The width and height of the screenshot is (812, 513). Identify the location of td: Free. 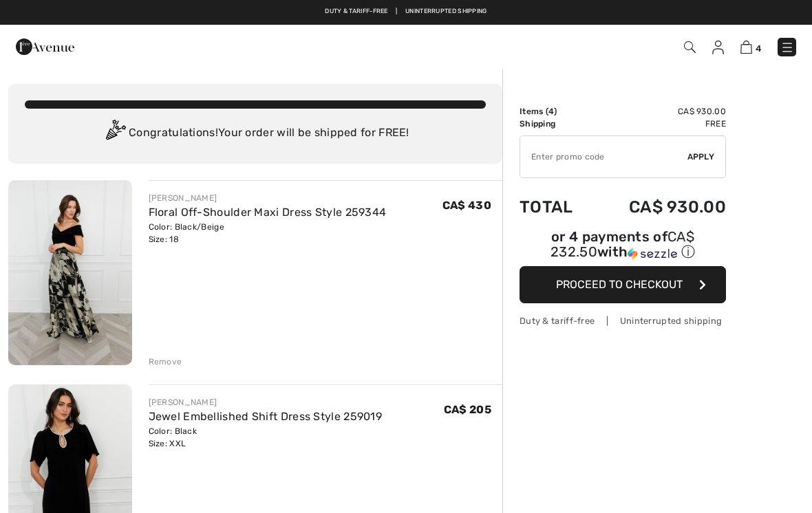
(659, 124).